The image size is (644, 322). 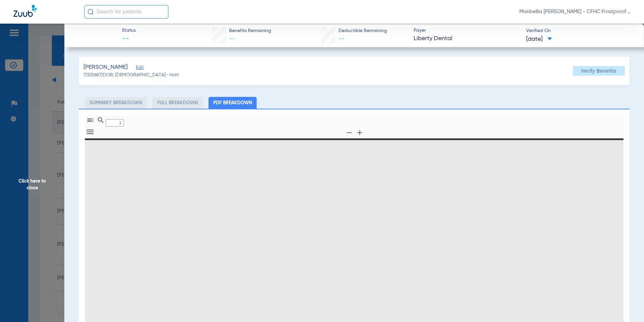 What do you see at coordinates (90, 131) in the screenshot?
I see `svg: Tools` at bounding box center [90, 131].